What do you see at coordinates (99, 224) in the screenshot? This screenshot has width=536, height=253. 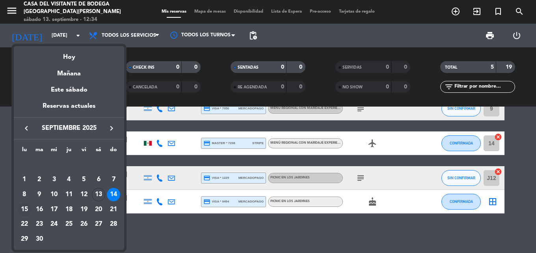 I see `td: 27 de septiembre de 2025` at bounding box center [99, 224].